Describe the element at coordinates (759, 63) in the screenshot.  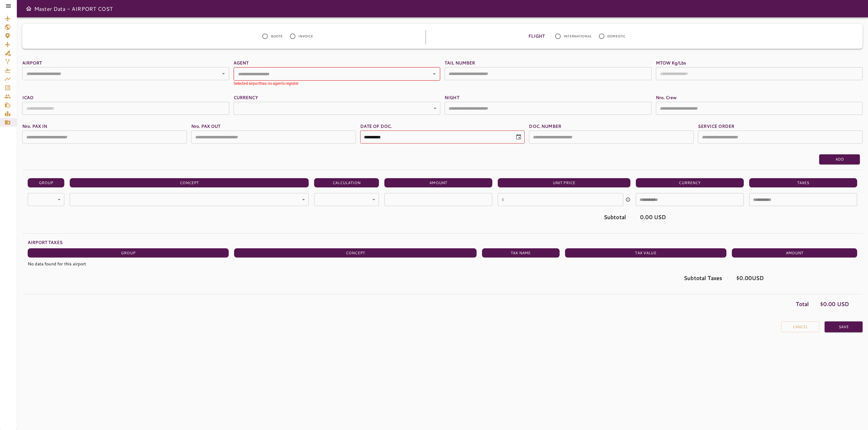
I see `label: MTOW Kg/Lbs` at that location.